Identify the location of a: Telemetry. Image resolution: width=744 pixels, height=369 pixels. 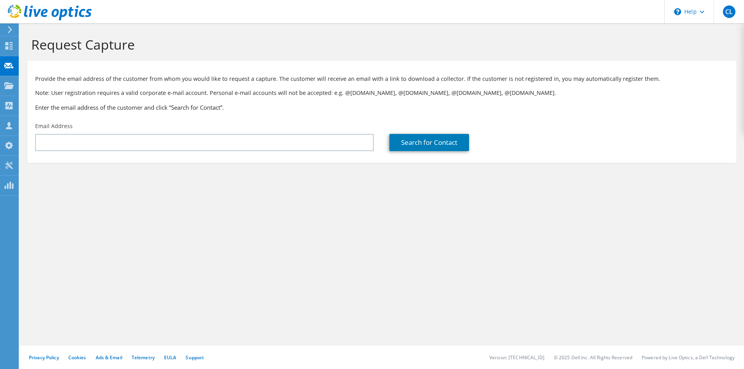
(143, 358).